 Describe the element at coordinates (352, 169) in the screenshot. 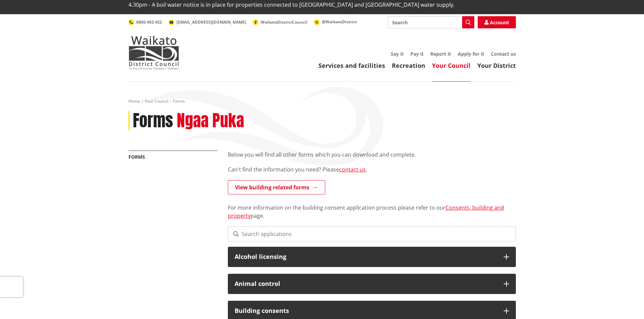

I see `a: contact us` at that location.